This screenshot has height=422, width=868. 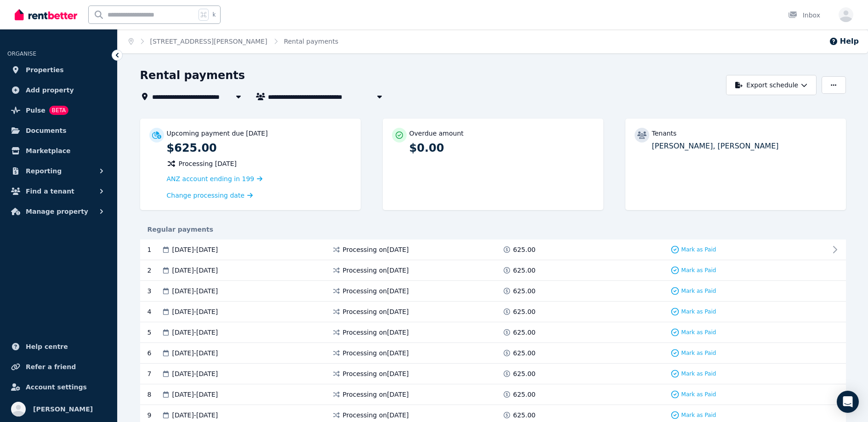 What do you see at coordinates (50, 192) in the screenshot?
I see `span: Find a tenant` at bounding box center [50, 192].